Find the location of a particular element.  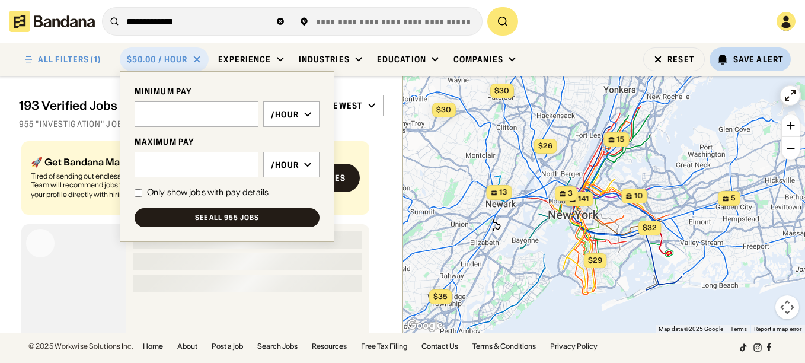

span: 3 is located at coordinates (570, 193).